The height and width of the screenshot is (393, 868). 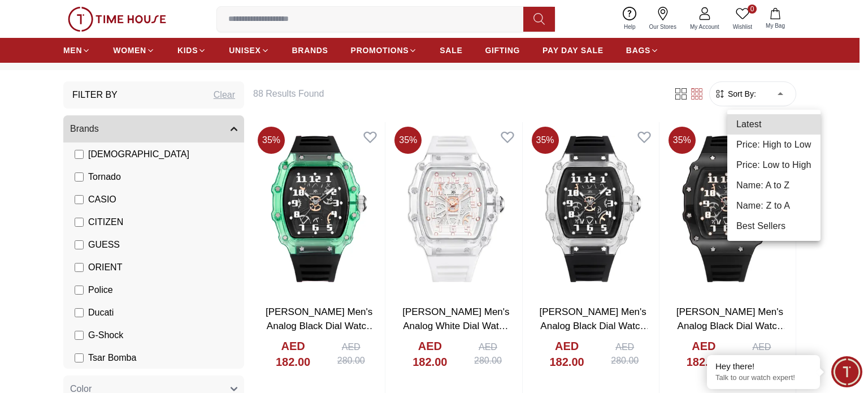 I want to click on p: Talk to our watch expert!, so click(x=764, y=378).